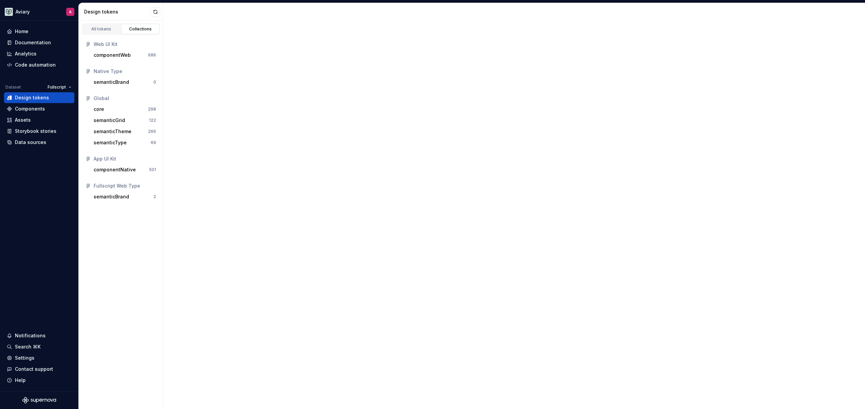  I want to click on a: Components, so click(39, 109).